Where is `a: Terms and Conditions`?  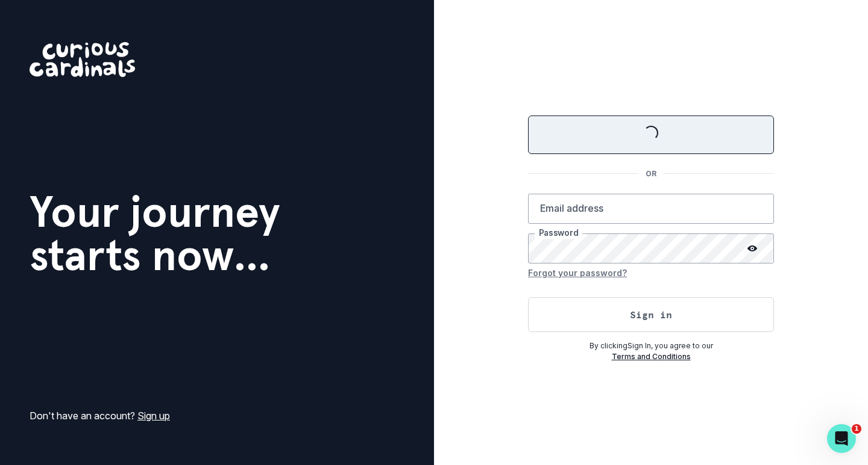
a: Terms and Conditions is located at coordinates (651, 356).